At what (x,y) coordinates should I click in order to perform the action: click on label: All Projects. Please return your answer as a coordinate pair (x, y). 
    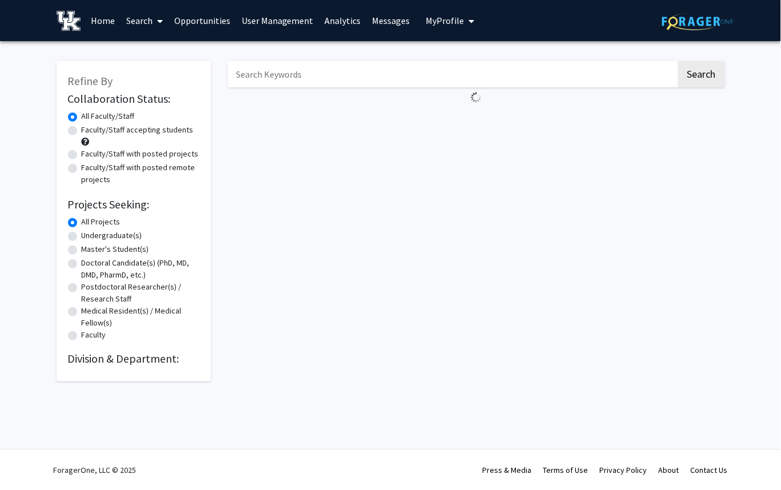
    Looking at the image, I should click on (101, 222).